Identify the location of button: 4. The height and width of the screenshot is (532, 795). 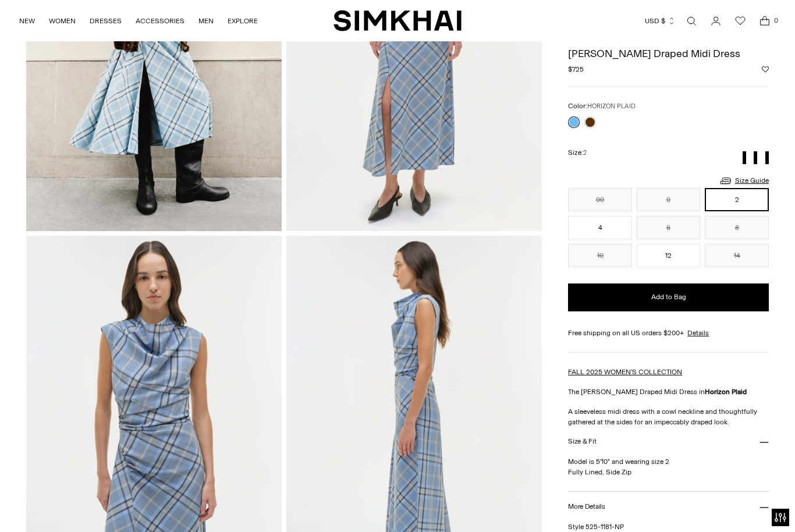
(600, 228).